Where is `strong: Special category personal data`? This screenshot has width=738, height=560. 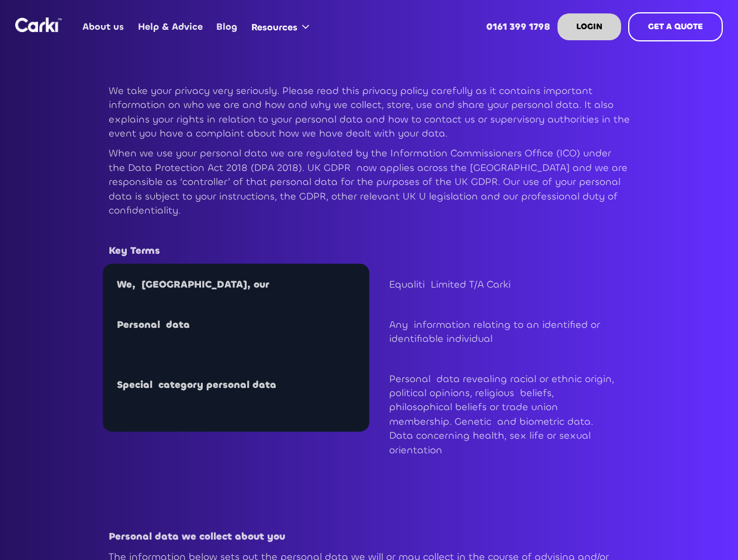
strong: Special category personal data is located at coordinates (196, 385).